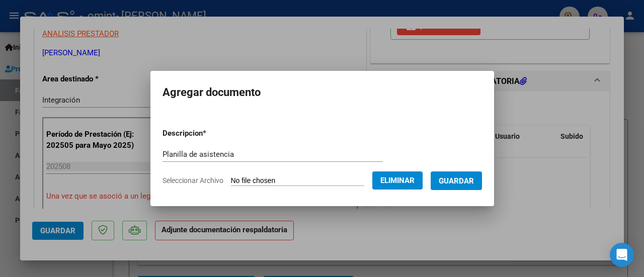 The height and width of the screenshot is (277, 644). What do you see at coordinates (398, 181) in the screenshot?
I see `button: Eliminar` at bounding box center [398, 181].